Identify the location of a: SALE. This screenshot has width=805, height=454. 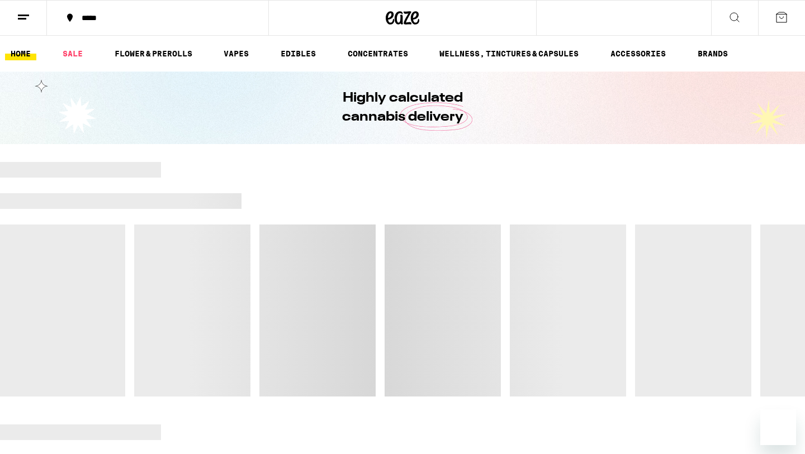
(73, 54).